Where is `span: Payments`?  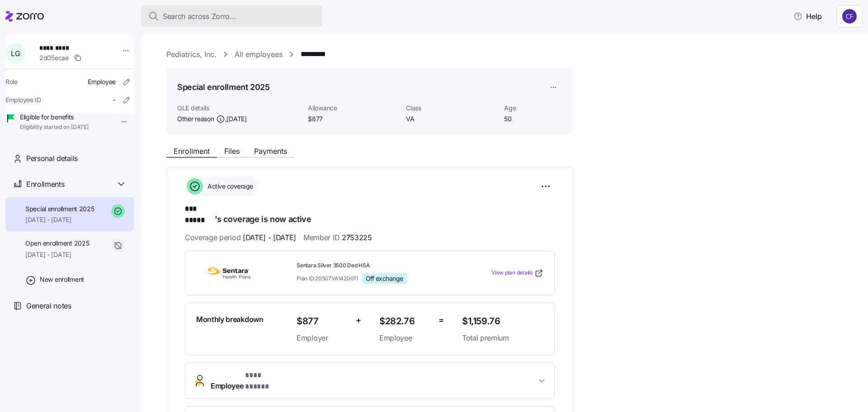 span: Payments is located at coordinates (270, 151).